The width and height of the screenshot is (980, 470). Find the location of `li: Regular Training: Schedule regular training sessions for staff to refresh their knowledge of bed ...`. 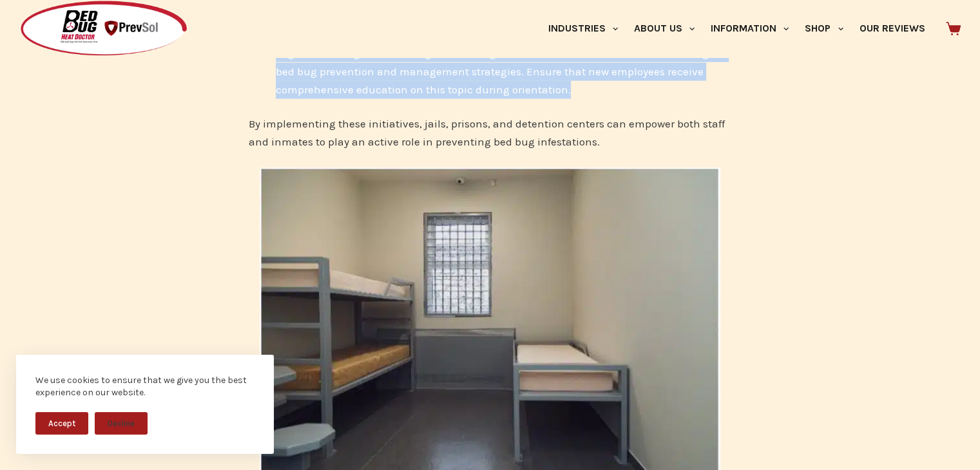

li: Regular Training: Schedule regular training sessions for staff to refresh their knowledge of bed ... is located at coordinates (504, 71).